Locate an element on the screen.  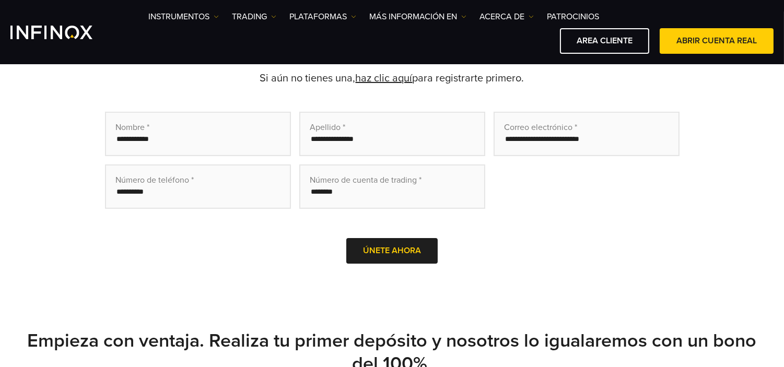
a: ABRIR CUENTA REAL is located at coordinates (716, 41).